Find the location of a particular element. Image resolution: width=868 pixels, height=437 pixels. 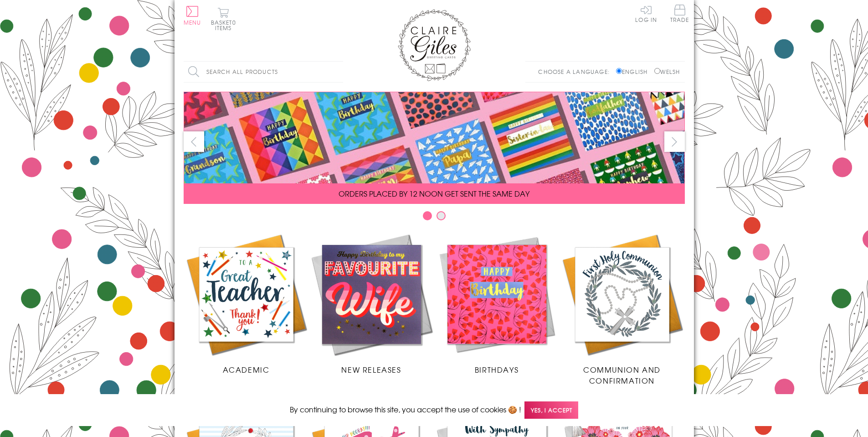

span: Yes, I accept is located at coordinates (551, 410).